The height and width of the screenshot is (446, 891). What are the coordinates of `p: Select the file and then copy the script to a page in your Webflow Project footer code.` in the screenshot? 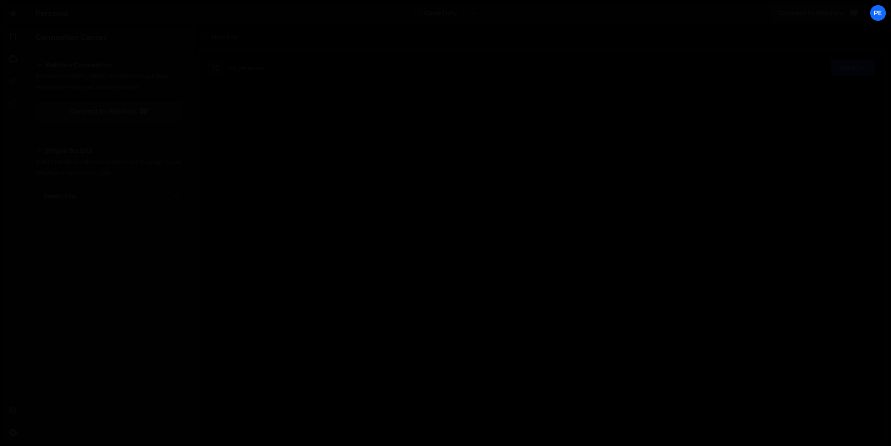 It's located at (110, 168).